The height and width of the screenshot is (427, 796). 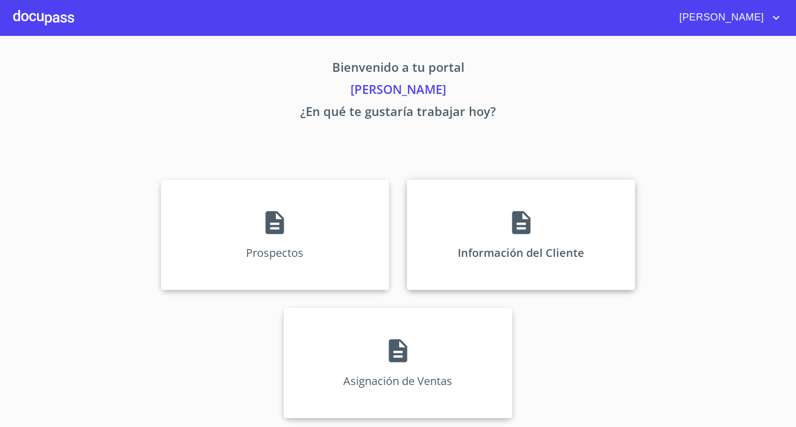 What do you see at coordinates (398, 381) in the screenshot?
I see `p: Asignación de Ventas` at bounding box center [398, 381].